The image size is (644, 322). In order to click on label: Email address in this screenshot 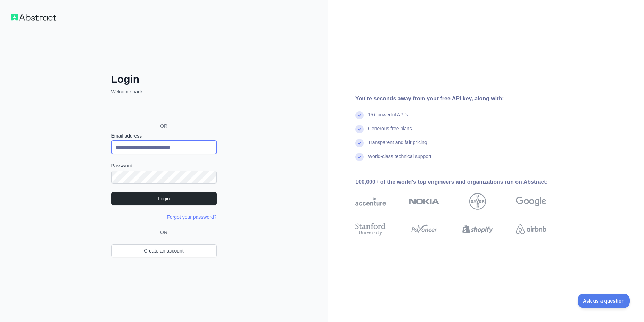, I will do `click(164, 136)`.